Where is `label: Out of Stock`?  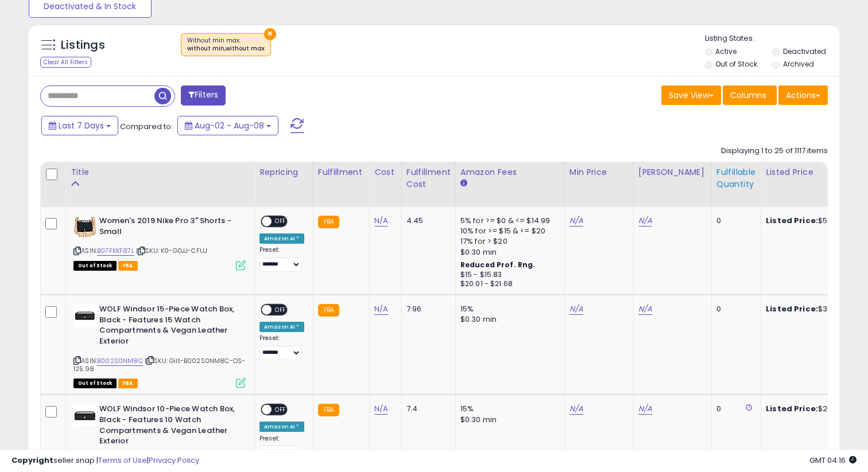
label: Out of Stock is located at coordinates (736, 64).